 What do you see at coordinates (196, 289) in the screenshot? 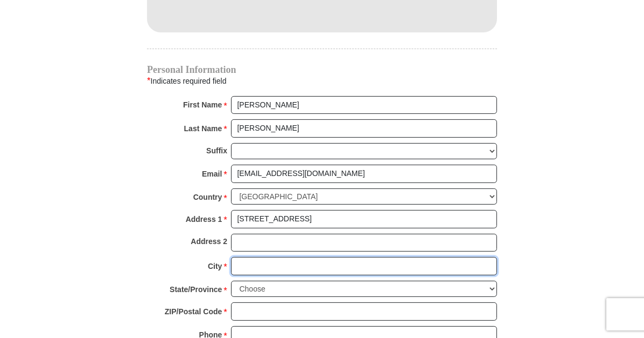
I see `strong: State/Province` at bounding box center [196, 289].